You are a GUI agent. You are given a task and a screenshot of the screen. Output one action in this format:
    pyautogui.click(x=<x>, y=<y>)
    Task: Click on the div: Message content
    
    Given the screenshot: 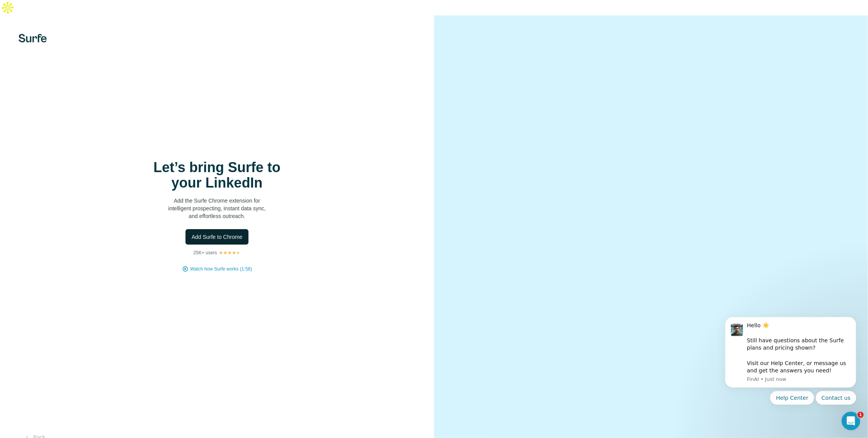 What is the action you would take?
    pyautogui.click(x=85, y=43)
    